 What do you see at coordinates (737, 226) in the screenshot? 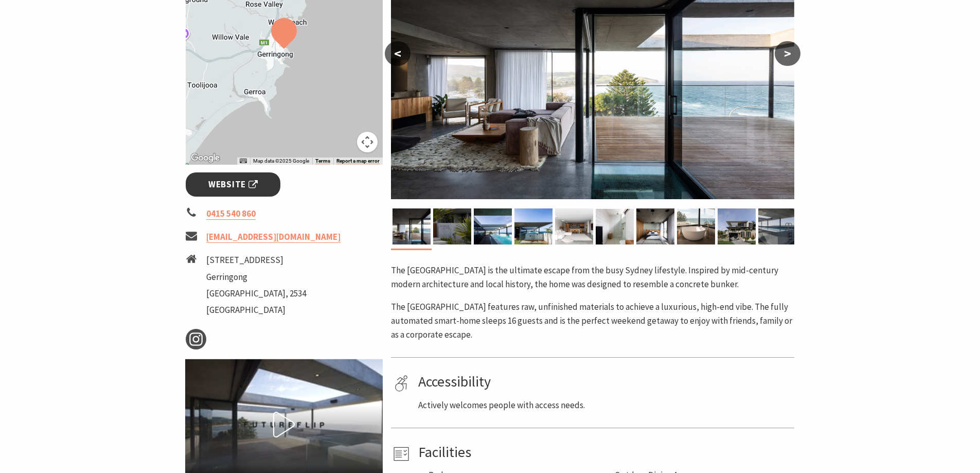
I see `img: Front` at bounding box center [737, 226].